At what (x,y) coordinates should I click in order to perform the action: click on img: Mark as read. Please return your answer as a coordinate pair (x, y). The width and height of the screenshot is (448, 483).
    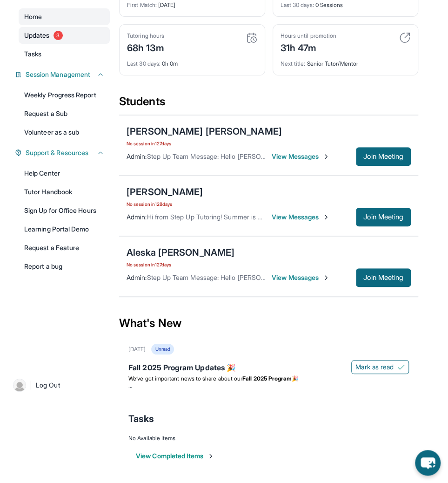
    Looking at the image, I should click on (401, 367).